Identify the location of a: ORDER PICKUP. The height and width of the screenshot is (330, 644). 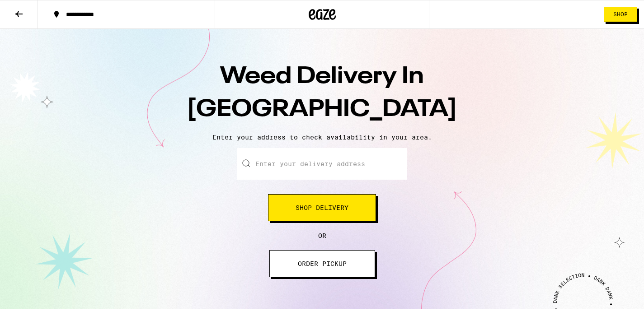
(323, 263).